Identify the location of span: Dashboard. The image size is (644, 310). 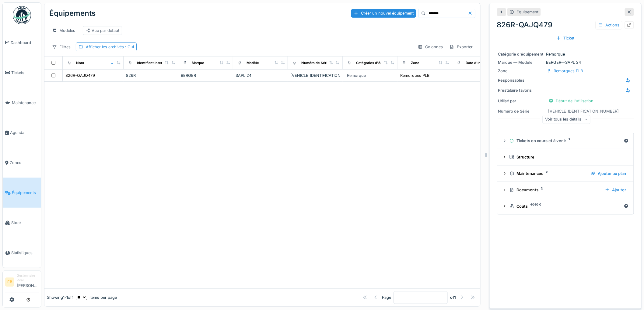
(25, 43).